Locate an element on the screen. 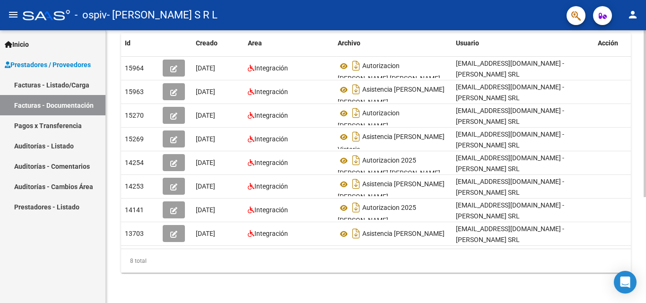  span: Creado is located at coordinates (207, 43).